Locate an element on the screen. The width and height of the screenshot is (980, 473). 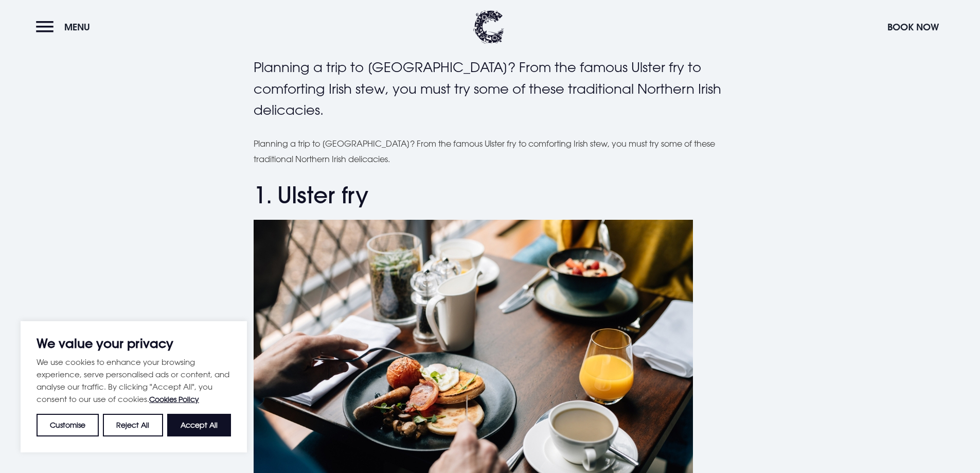
button: Customise is located at coordinates (68, 426).